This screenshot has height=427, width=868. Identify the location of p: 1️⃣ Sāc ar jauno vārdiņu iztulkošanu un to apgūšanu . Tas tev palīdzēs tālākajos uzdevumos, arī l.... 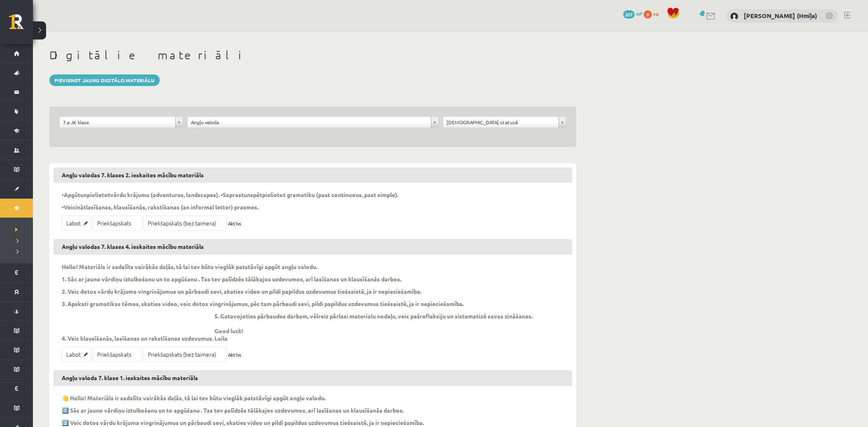
(232, 410).